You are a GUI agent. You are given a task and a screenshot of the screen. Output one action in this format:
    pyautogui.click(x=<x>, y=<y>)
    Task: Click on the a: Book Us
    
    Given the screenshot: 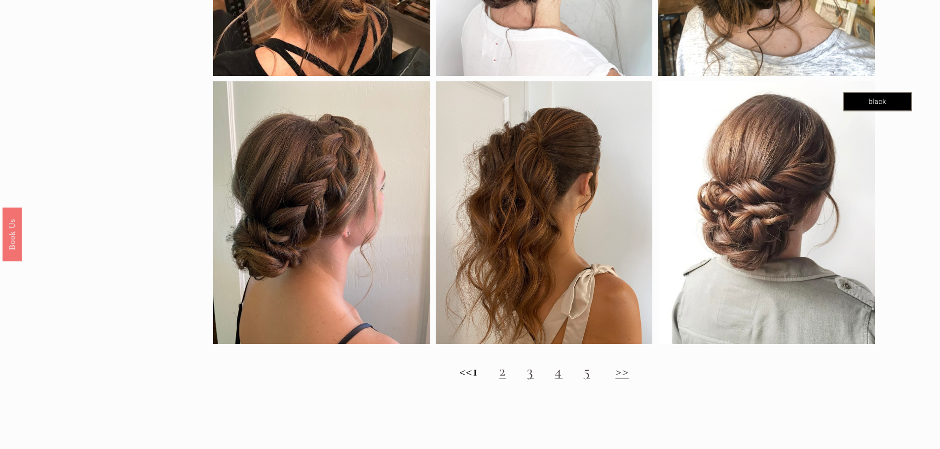 What is the action you would take?
    pyautogui.click(x=12, y=234)
    